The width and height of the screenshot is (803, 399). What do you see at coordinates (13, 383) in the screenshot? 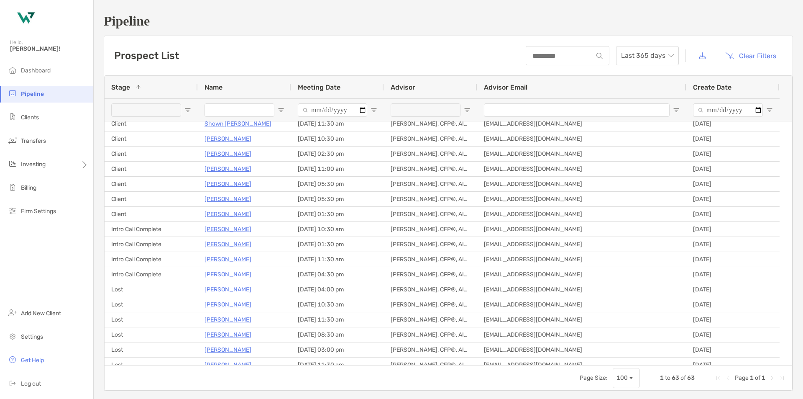
I see `img: logout icon` at bounding box center [13, 383].